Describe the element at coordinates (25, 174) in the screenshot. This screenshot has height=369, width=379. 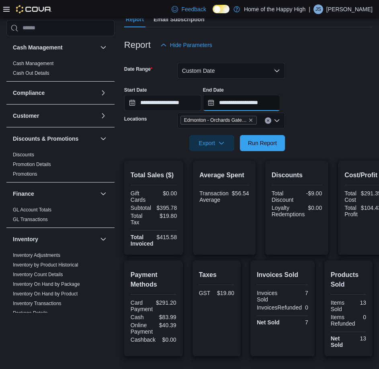
I see `a: Promotions` at that location.